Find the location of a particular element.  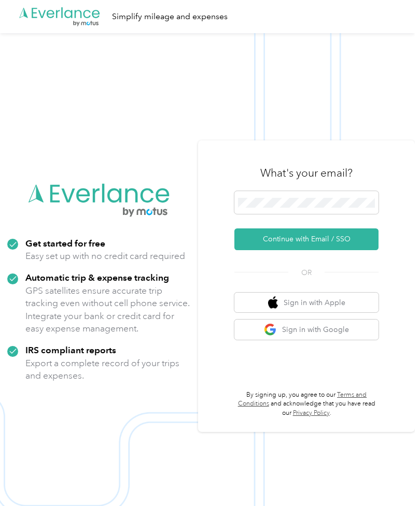

p: By signing up, you agree to our and acknowledge that you have read our . is located at coordinates (306, 404).